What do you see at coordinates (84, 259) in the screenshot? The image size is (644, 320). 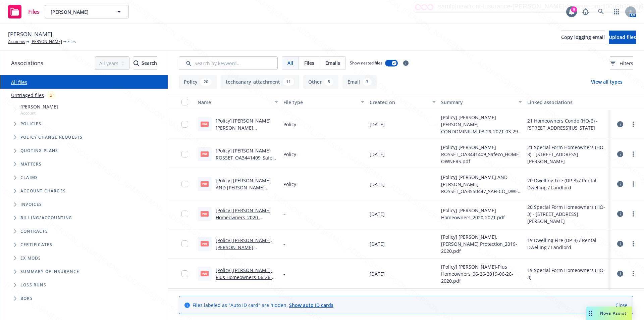 I see `div: Folder Tree Example` at bounding box center [84, 259].